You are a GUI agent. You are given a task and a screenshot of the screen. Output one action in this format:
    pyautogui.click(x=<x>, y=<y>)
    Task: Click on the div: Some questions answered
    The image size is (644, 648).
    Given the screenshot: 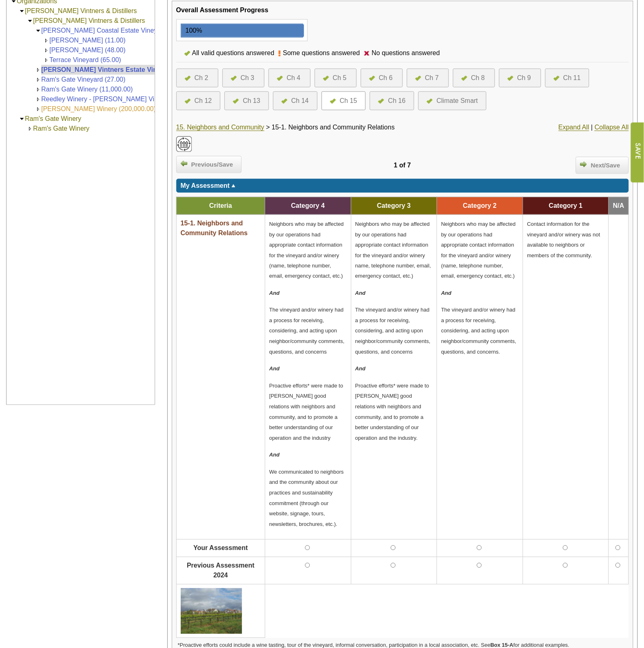 What is the action you would take?
    pyautogui.click(x=323, y=53)
    